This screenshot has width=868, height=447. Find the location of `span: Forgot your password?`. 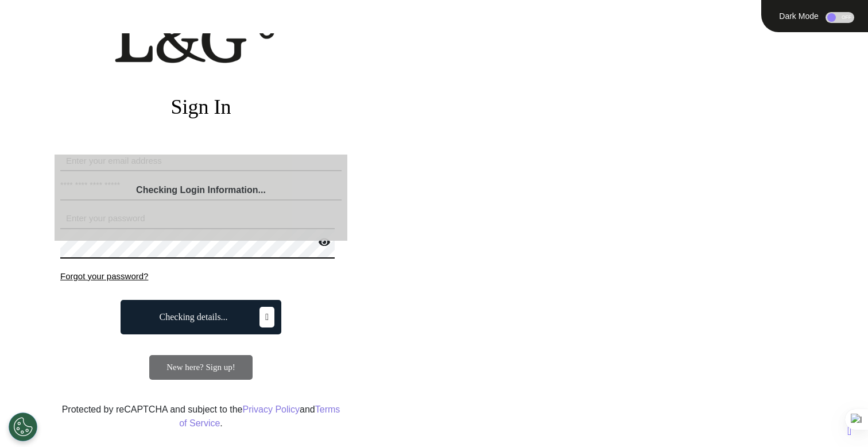

span: Forgot your password? is located at coordinates (104, 276).